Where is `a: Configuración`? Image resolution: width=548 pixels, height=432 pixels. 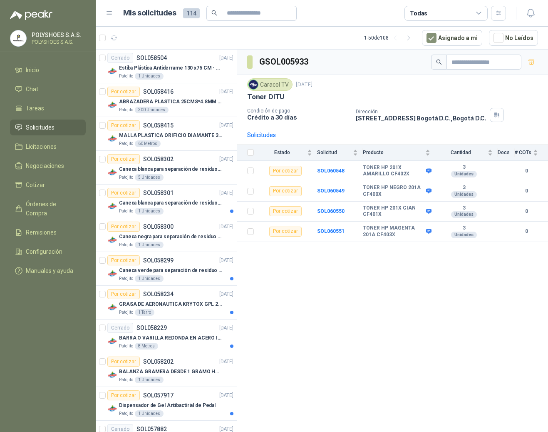 a: Configuración is located at coordinates (48, 252).